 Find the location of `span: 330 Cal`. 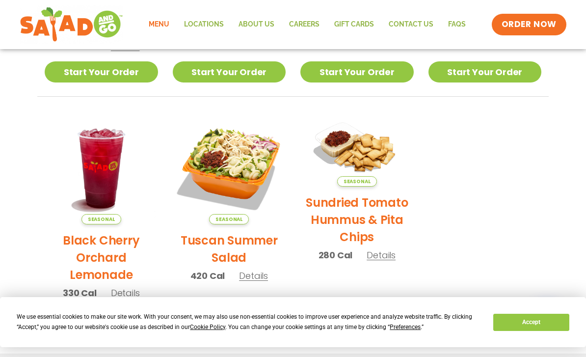

span: 330 Cal is located at coordinates (80, 293).